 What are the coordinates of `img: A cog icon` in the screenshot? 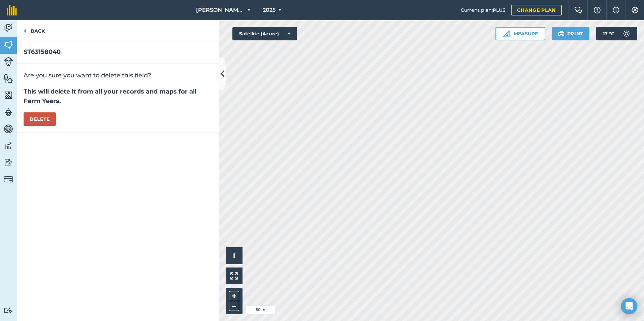 It's located at (635, 10).